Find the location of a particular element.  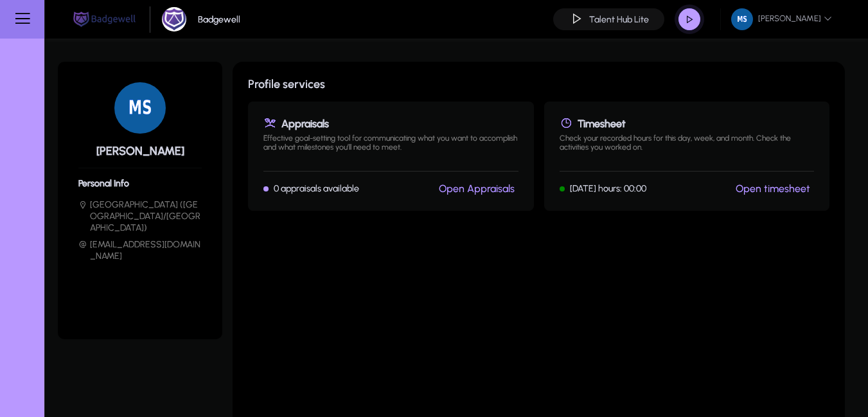

h6: Personal Info is located at coordinates (140, 183).